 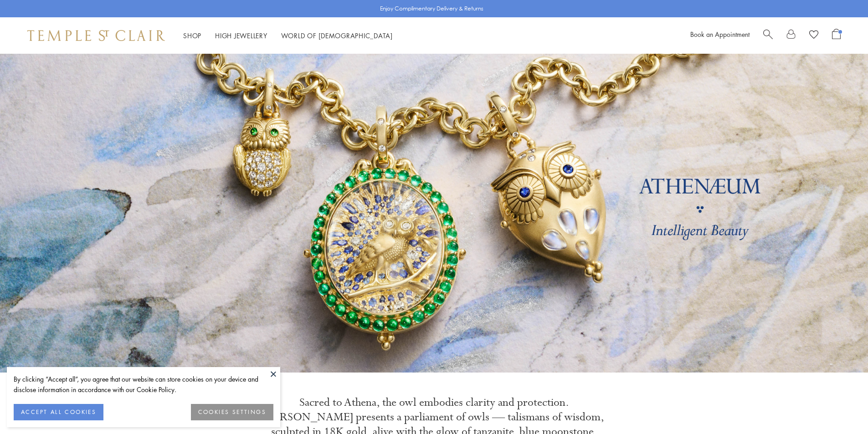 What do you see at coordinates (96, 36) in the screenshot?
I see `img: Temple St. Clair` at bounding box center [96, 36].